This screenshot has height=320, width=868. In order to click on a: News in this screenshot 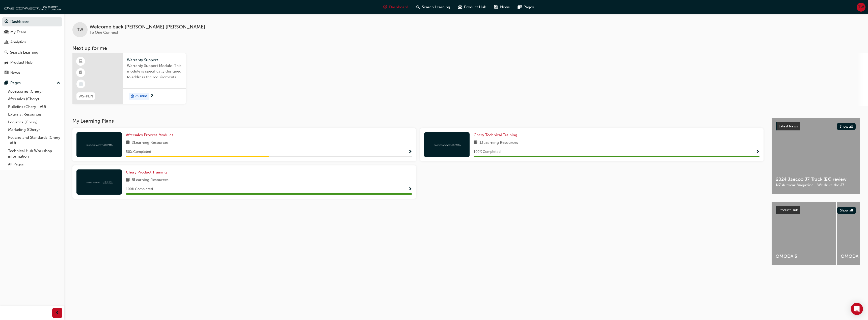, I will do `click(32, 73)`.